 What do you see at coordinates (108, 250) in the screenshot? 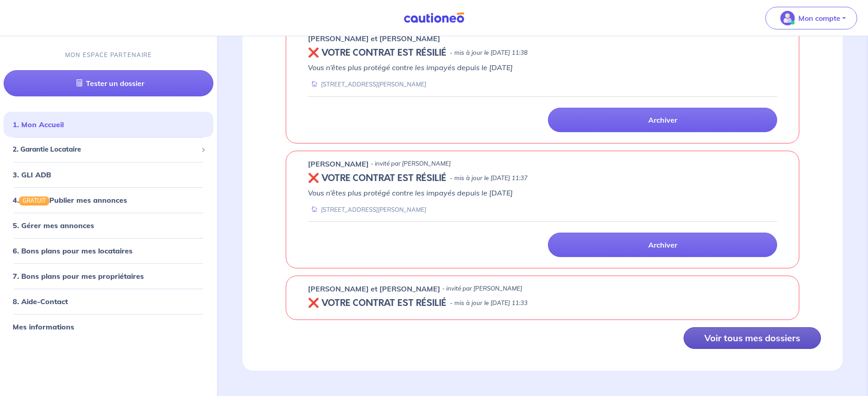
I see `div: 6. Bons plans pour mes locataires` at bounding box center [108, 250].